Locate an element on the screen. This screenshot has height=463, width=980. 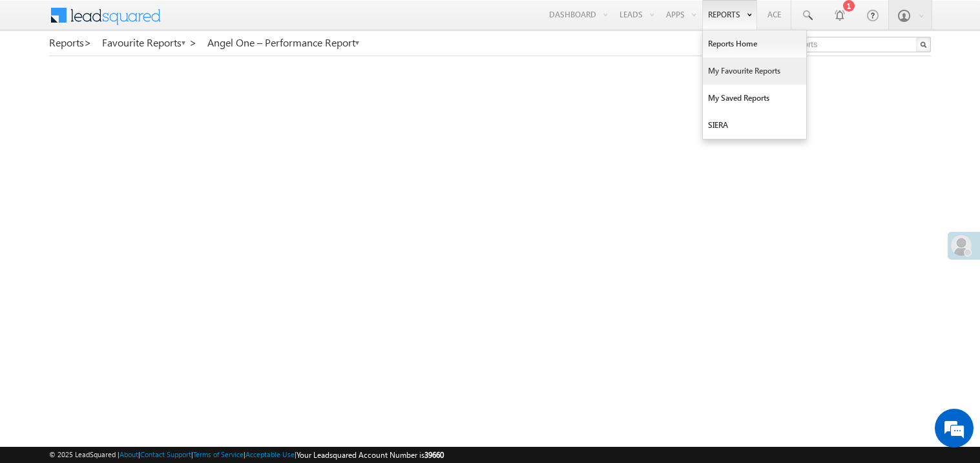
a: About is located at coordinates (128, 453).